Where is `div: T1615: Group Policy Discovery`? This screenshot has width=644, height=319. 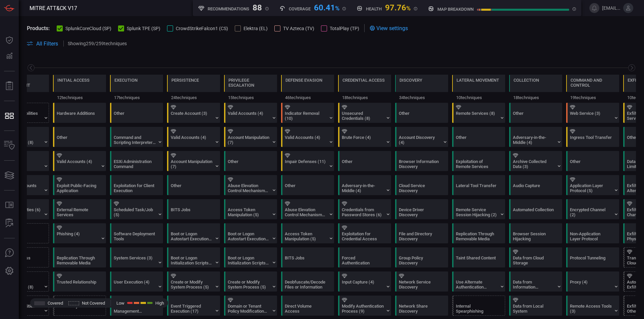 div: T1615: Group Policy Discovery is located at coordinates (422, 257).